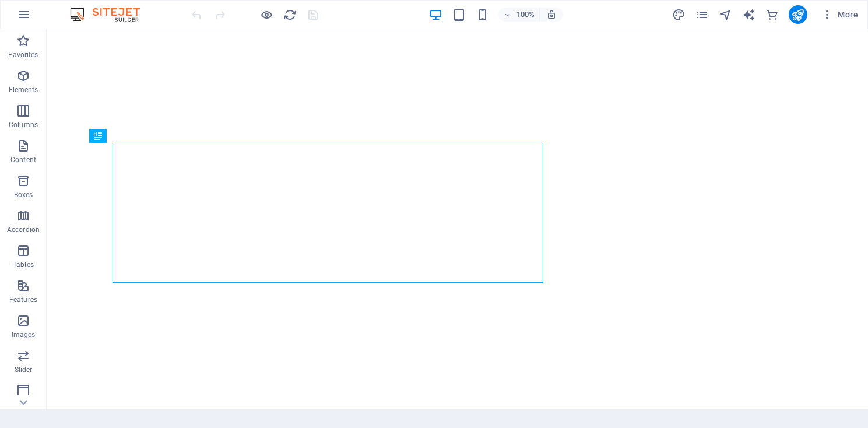 Image resolution: width=868 pixels, height=428 pixels. What do you see at coordinates (678, 14) in the screenshot?
I see `i: Design (Ctrl+Alt+Y)` at bounding box center [678, 14].